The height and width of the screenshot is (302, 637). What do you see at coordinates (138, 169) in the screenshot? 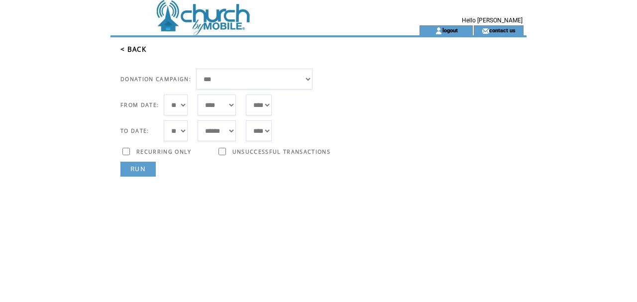
I see `a: RUN` at bounding box center [138, 169].